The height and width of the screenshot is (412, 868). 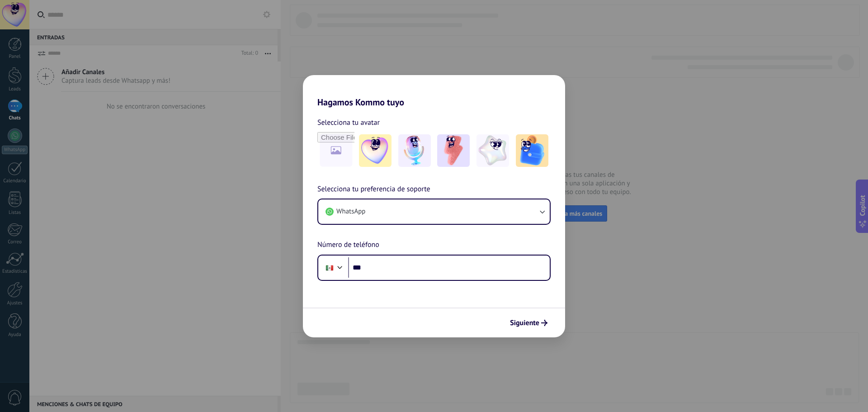 What do you see at coordinates (348, 123) in the screenshot?
I see `span: Selecciona tu avatar` at bounding box center [348, 123].